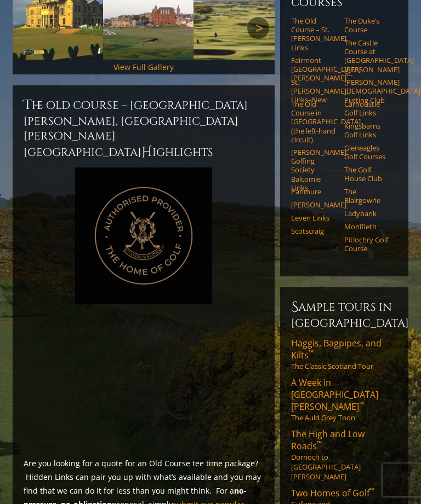 Image resolution: width=421 pixels, height=504 pixels. What do you see at coordinates (258, 28) in the screenshot?
I see `a: Next` at bounding box center [258, 28].